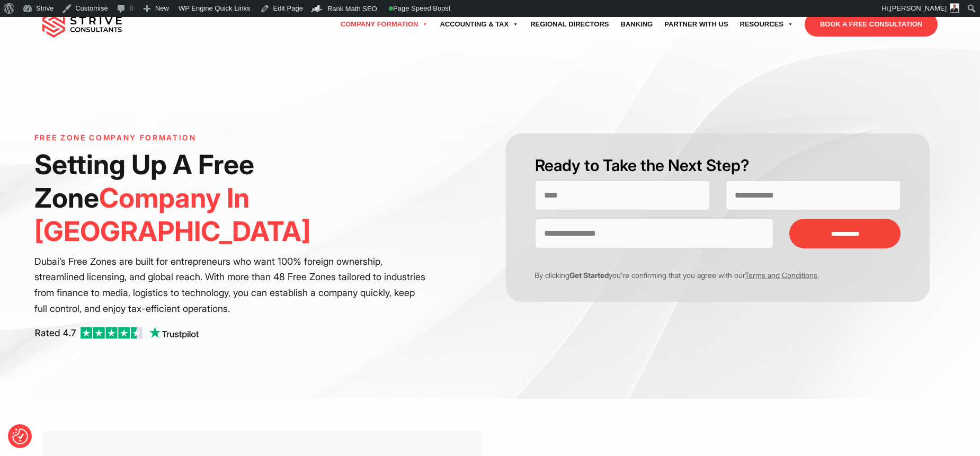 The height and width of the screenshot is (456, 980). Describe the element at coordinates (637, 24) in the screenshot. I see `a: Banking` at that location.